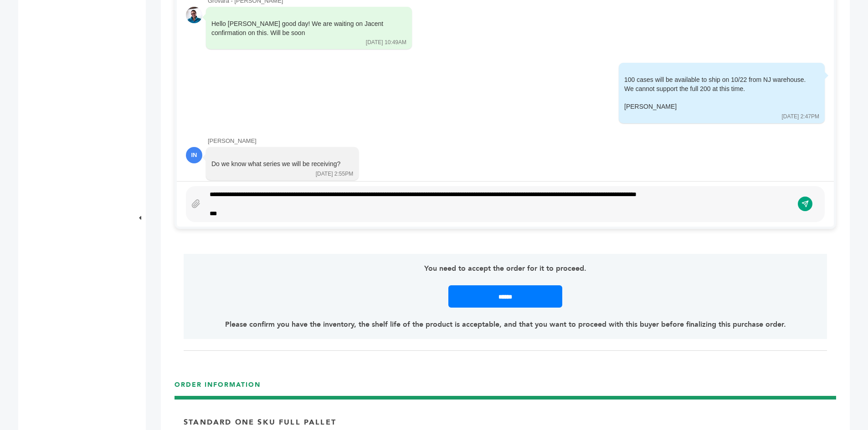  I want to click on p: You need to accept the order for it to proceed., so click(505, 269).